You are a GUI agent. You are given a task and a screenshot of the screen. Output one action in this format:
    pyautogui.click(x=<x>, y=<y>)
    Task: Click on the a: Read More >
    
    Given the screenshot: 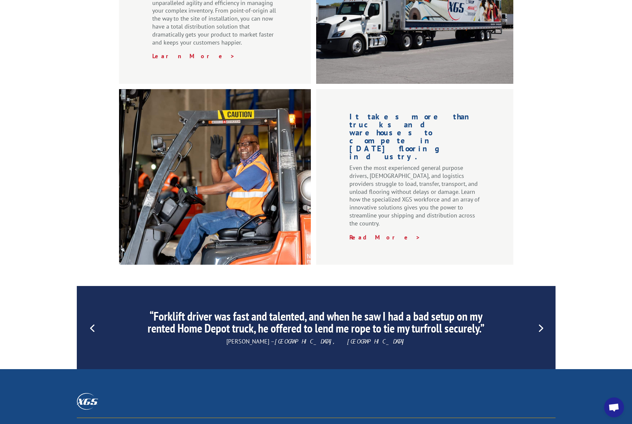 What is the action you would take?
    pyautogui.click(x=385, y=237)
    